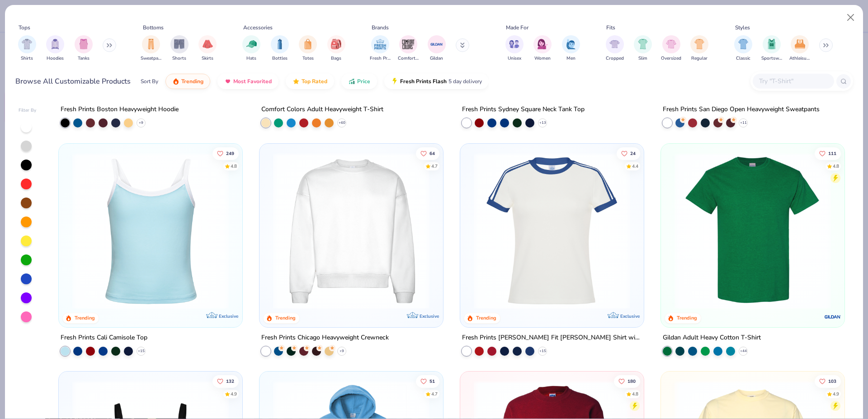  Describe the element at coordinates (151, 48) in the screenshot. I see `div: filter for Sweatpants` at that location.